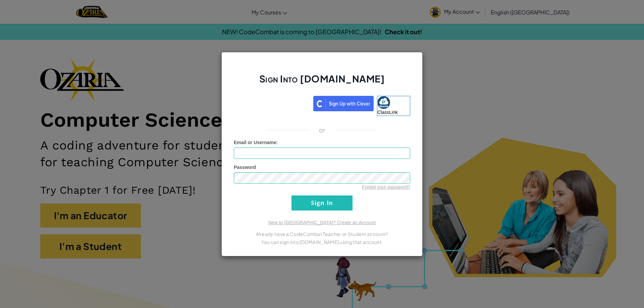 Image resolution: width=644 pixels, height=308 pixels. I want to click on a: Forgot your password?, so click(386, 187).